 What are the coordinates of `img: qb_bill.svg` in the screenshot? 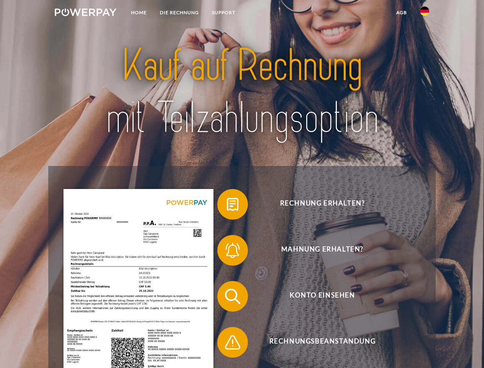 It's located at (233, 204).